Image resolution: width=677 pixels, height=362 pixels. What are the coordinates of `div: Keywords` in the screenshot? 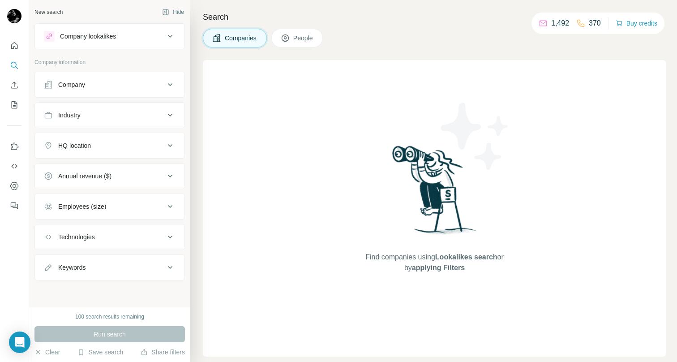 It's located at (72, 267).